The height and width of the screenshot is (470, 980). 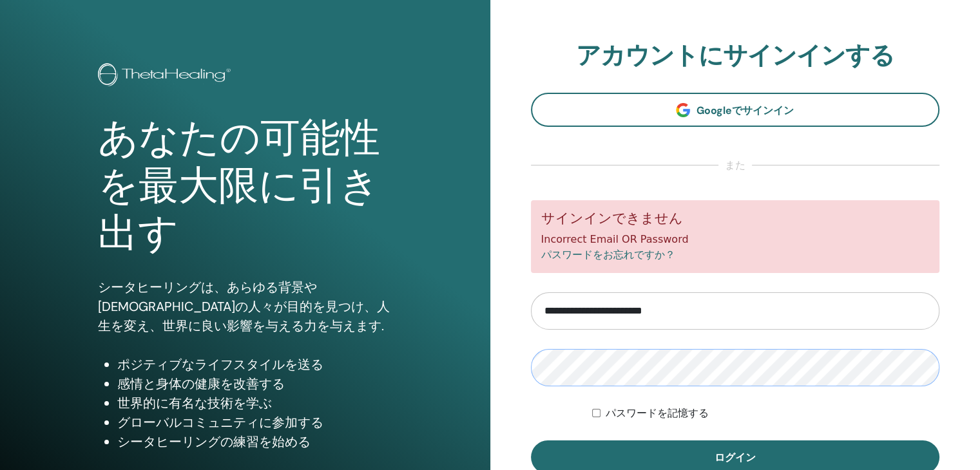 What do you see at coordinates (255, 423) in the screenshot?
I see `li: グローバルコミュニティに参加する` at bounding box center [255, 423].